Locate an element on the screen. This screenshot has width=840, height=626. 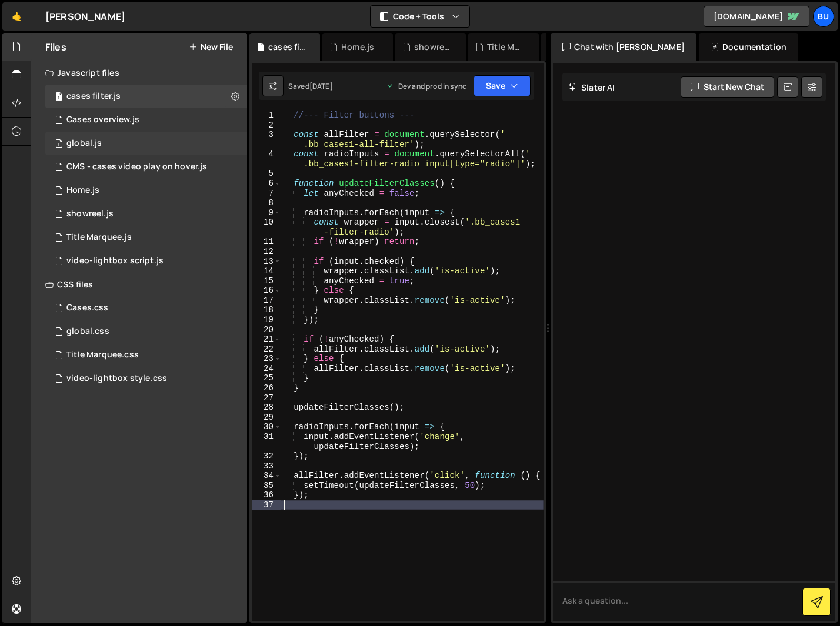
div: Dev and prod in sync is located at coordinates (426, 86).